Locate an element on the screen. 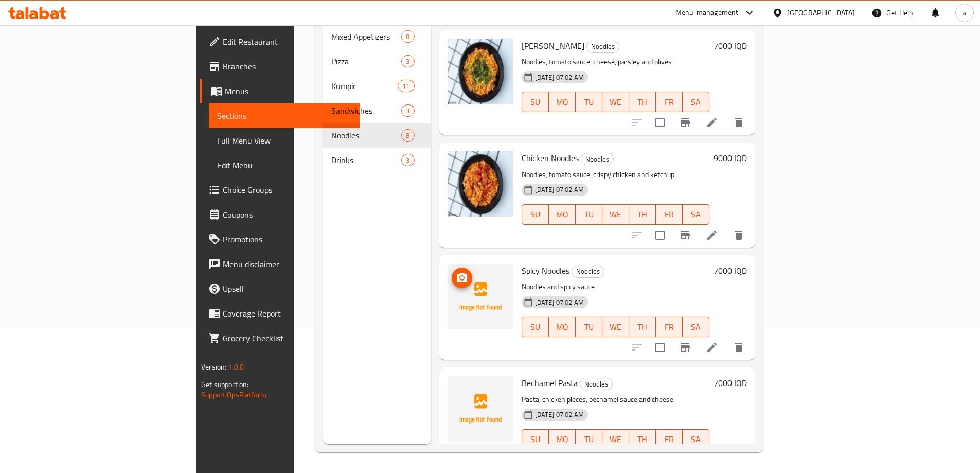 The width and height of the screenshot is (980, 473). button: Branch-specific-item is located at coordinates (685, 122).